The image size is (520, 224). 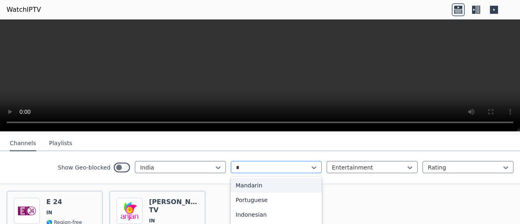 I want to click on h6: E 24, so click(x=64, y=202).